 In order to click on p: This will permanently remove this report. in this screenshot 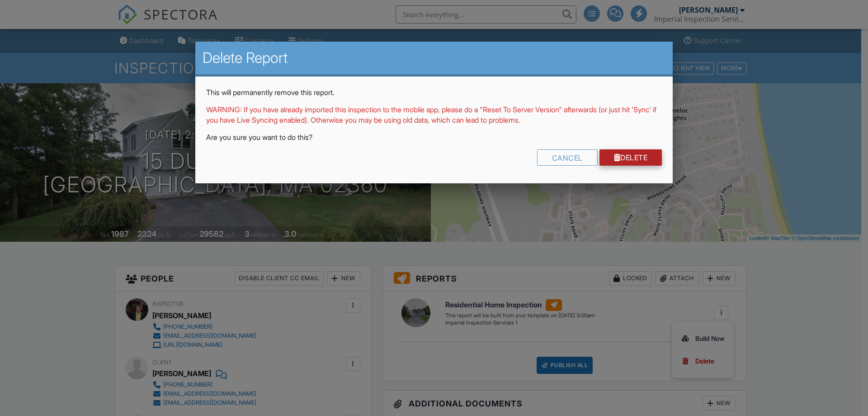, I will do `click(434, 93)`.